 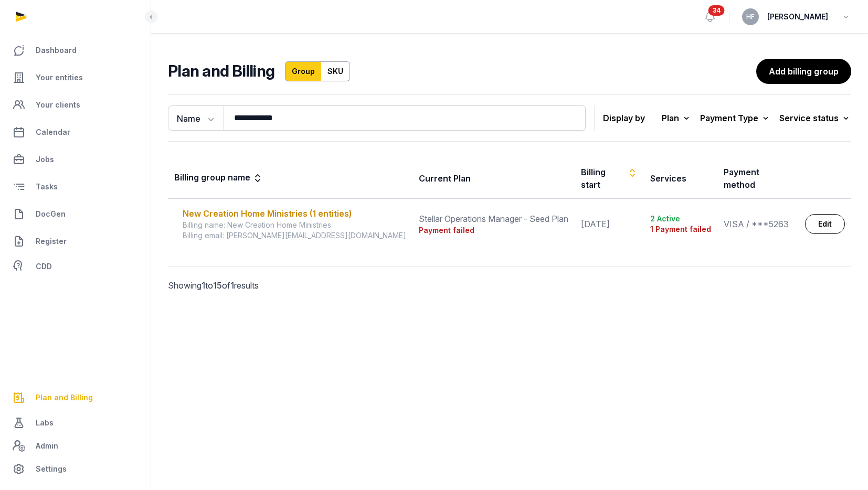 I want to click on div: Current Plan, so click(x=444, y=178).